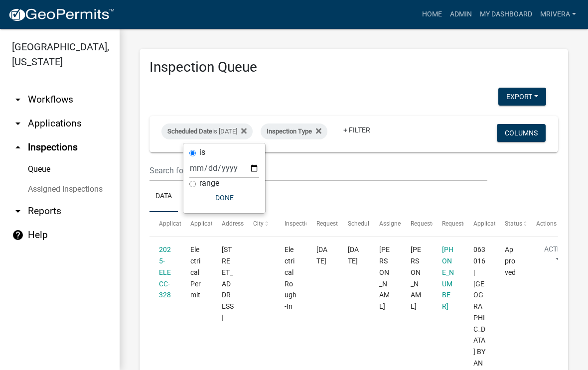 This screenshot has height=370, width=588. Describe the element at coordinates (228, 224) in the screenshot. I see `datatable-header-cell: Address` at that location.